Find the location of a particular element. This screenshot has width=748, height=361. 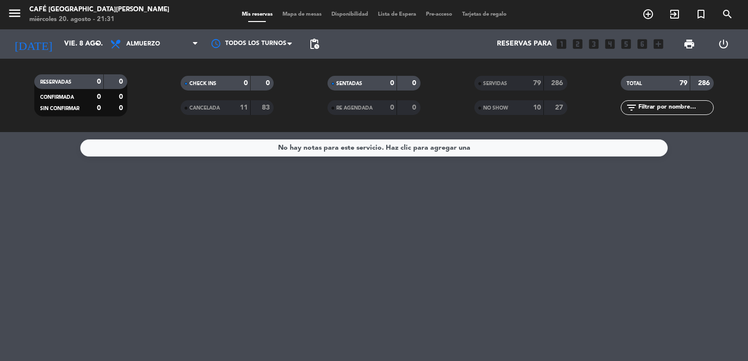

button: menu is located at coordinates (15, 15).